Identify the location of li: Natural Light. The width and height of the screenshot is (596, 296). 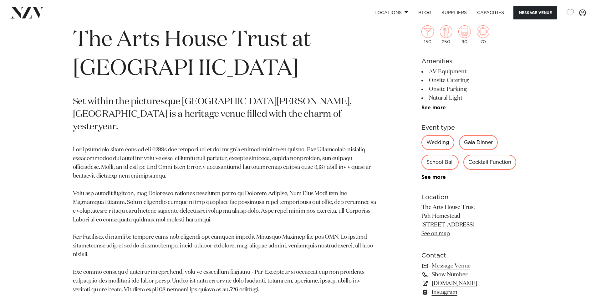
(473, 98).